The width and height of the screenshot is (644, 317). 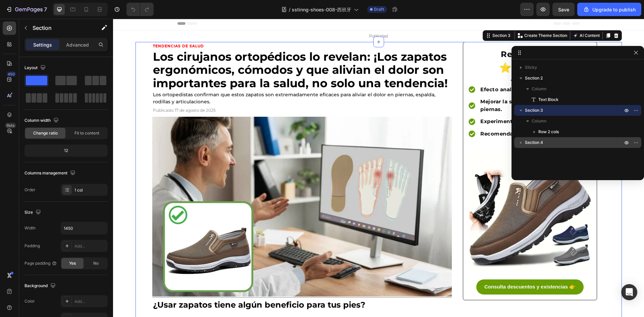 What do you see at coordinates (534, 143) in the screenshot?
I see `span: Section 4` at bounding box center [534, 143].